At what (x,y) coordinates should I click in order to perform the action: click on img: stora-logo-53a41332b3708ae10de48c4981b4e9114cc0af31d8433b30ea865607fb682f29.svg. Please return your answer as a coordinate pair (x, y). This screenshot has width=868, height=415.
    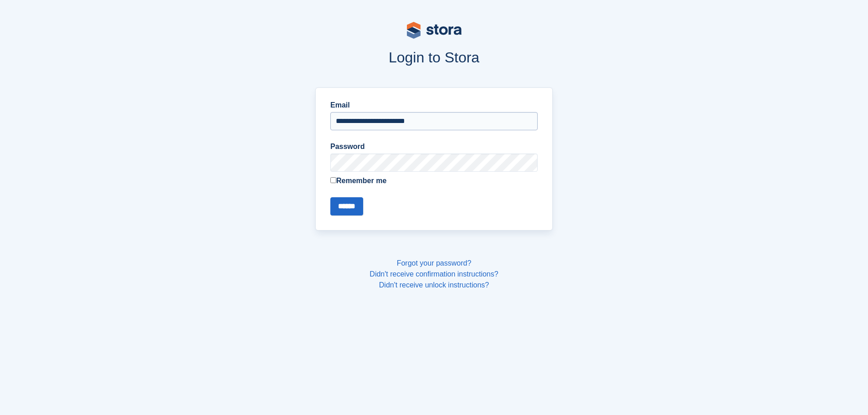
    Looking at the image, I should click on (434, 30).